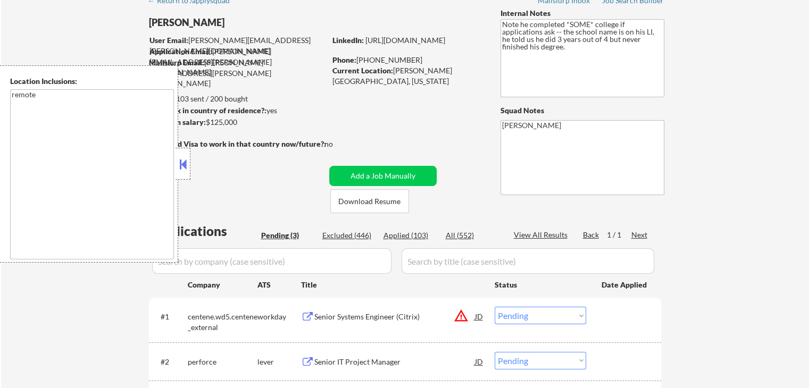 Image resolution: width=809 pixels, height=388 pixels. I want to click on div: Applied (103), so click(410, 236).